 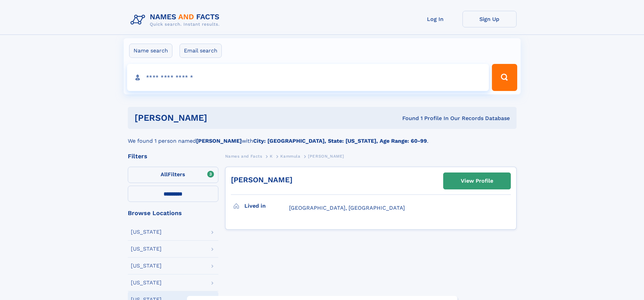 I want to click on div: Found 1 Profile In Our Records Database, so click(x=407, y=119).